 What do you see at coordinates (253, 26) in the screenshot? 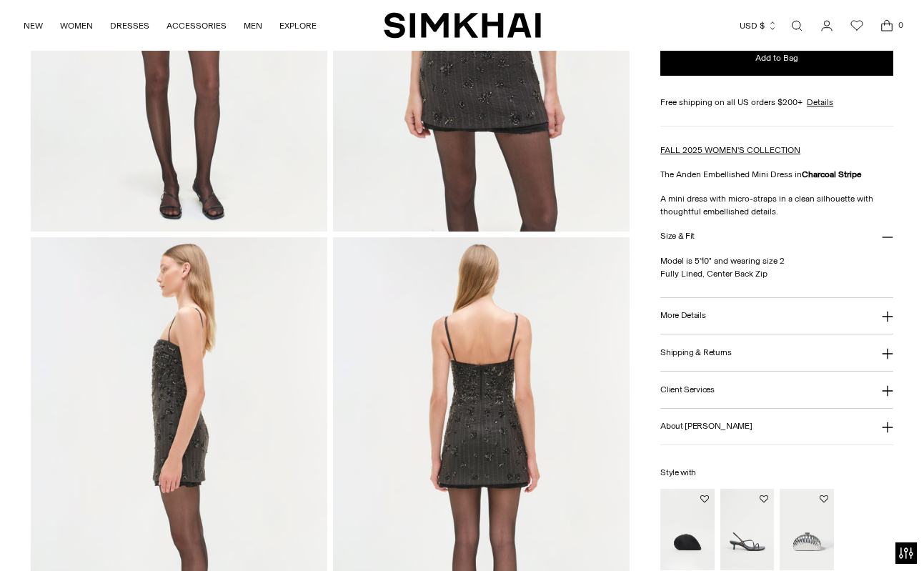
I see `a: MEN` at bounding box center [253, 26].